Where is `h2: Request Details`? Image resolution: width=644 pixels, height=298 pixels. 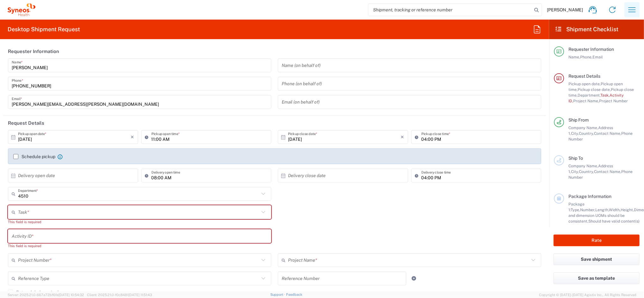 h2: Request Details is located at coordinates (26, 123).